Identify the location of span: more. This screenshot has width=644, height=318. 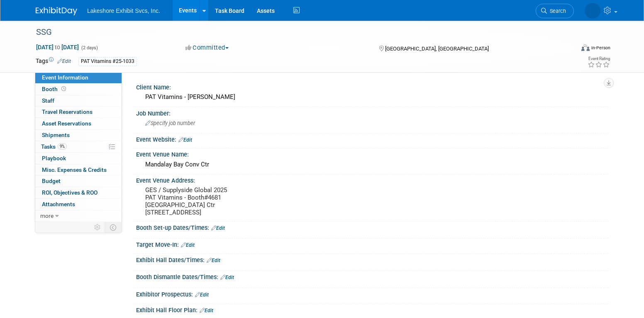
(47, 216).